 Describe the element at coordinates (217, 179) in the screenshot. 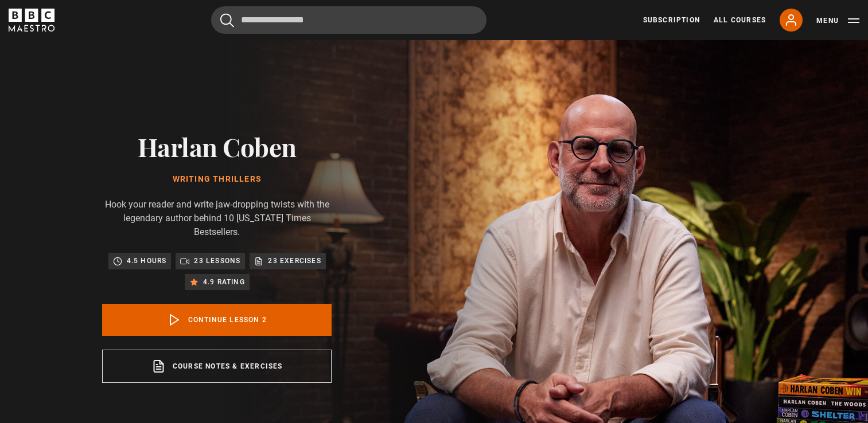

I see `h1: Writing Thrillers` at that location.